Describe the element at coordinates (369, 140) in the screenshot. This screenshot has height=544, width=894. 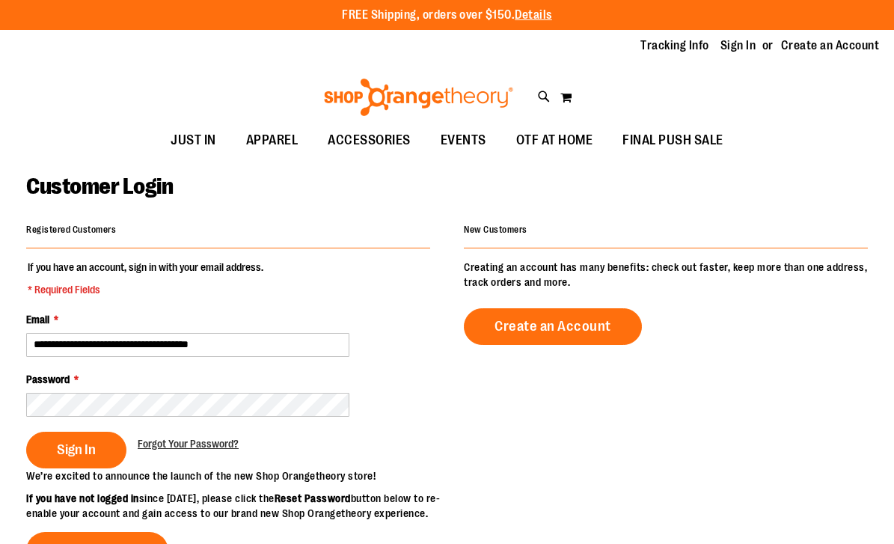
I see `span: ACCESSORIES` at that location.